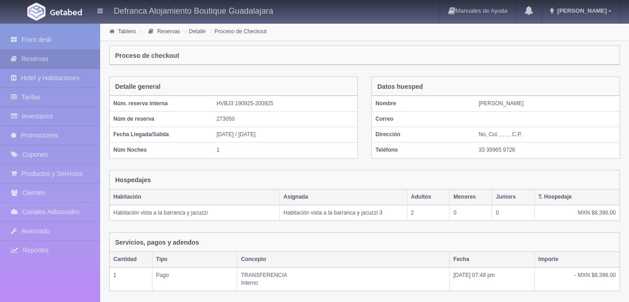 The height and width of the screenshot is (302, 629). Describe the element at coordinates (285, 119) in the screenshot. I see `td: 273050` at that location.